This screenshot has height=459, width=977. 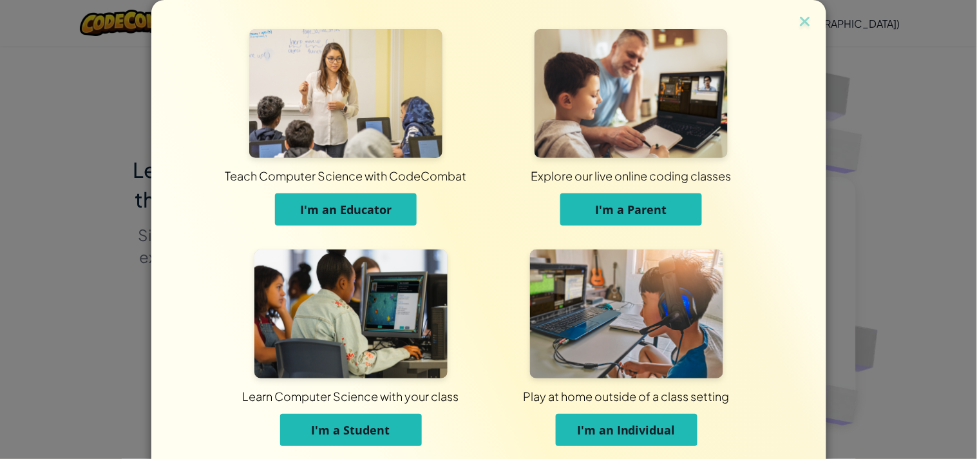 I want to click on span: I'm an Educator, so click(x=346, y=209).